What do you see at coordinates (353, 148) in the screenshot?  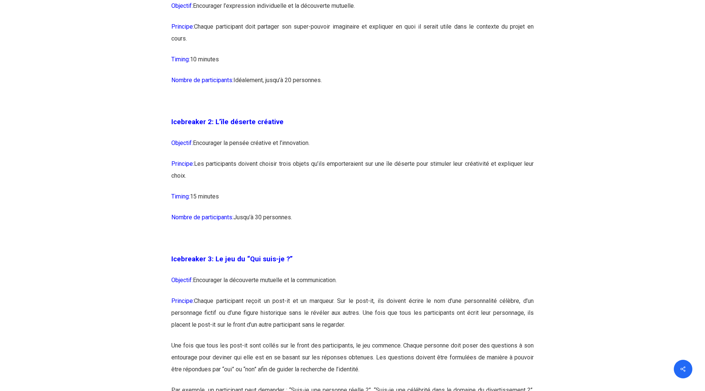 I see `p: Encourager la pensée créative et l’innovation.` at bounding box center [353, 148].